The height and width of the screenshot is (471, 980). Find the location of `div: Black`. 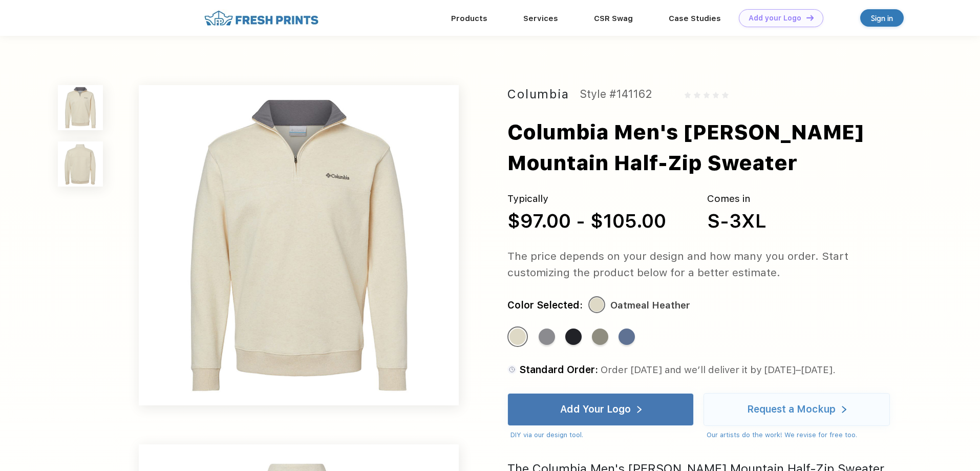

div: Black is located at coordinates (574, 337).